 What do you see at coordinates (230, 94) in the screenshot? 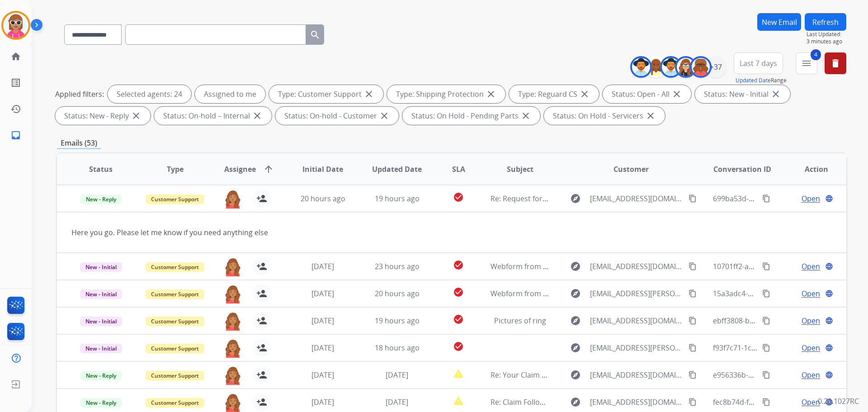
I see `div: Assigned to me` at bounding box center [230, 94].